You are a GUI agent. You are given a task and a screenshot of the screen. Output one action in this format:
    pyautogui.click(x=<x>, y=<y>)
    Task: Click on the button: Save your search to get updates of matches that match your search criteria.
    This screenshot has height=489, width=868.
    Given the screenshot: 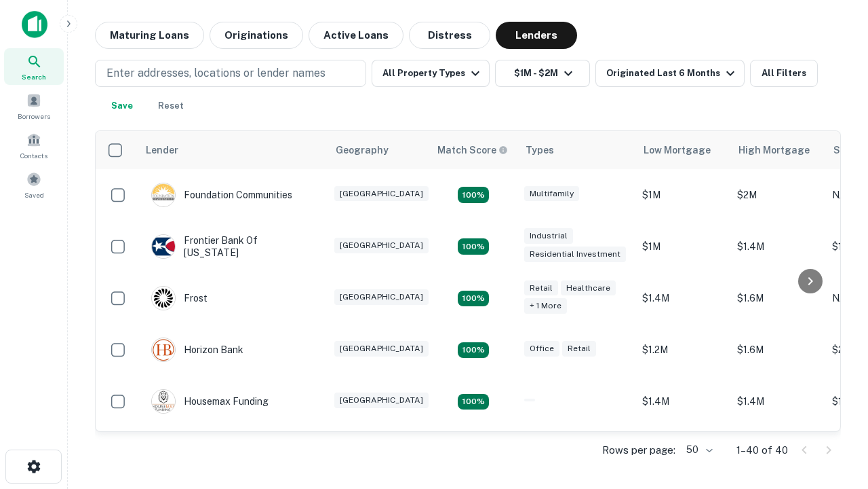 What is the action you would take?
    pyautogui.click(x=122, y=106)
    